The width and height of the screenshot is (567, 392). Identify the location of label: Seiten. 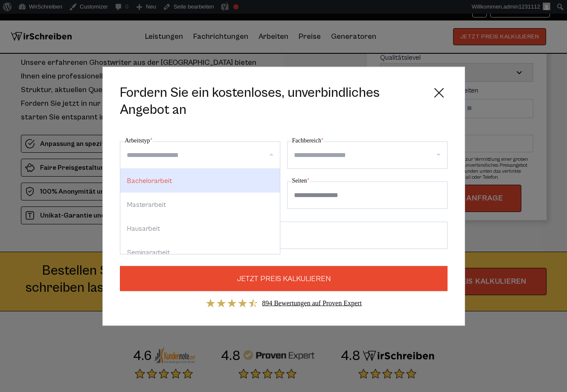
(301, 180).